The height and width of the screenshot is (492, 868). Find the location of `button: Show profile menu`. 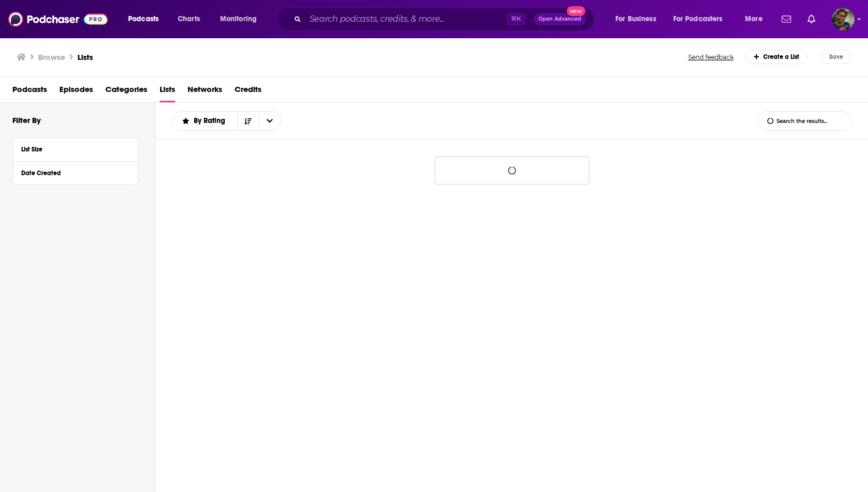

button: Show profile menu is located at coordinates (843, 19).